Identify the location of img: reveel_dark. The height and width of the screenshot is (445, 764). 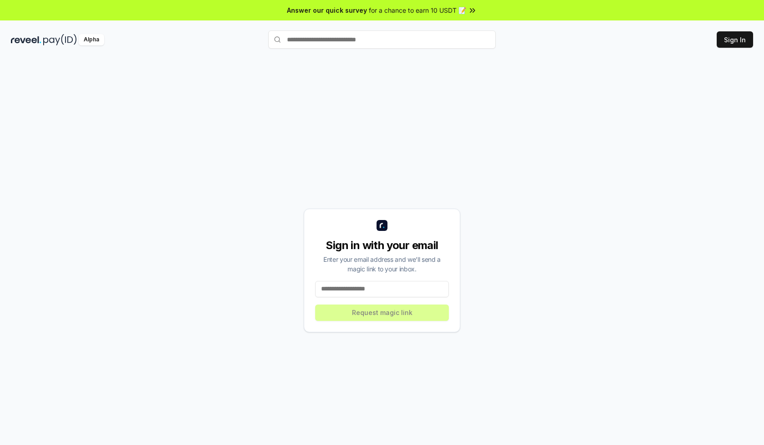
(26, 40).